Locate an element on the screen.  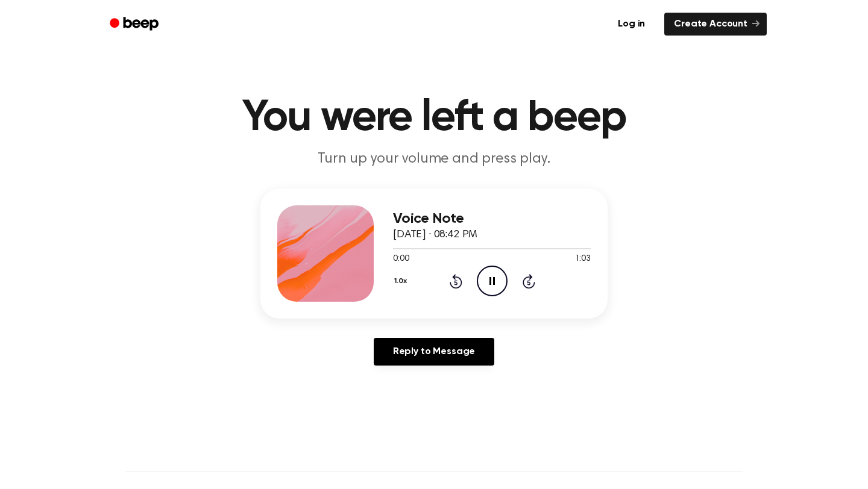
a: Log in is located at coordinates (631, 24).